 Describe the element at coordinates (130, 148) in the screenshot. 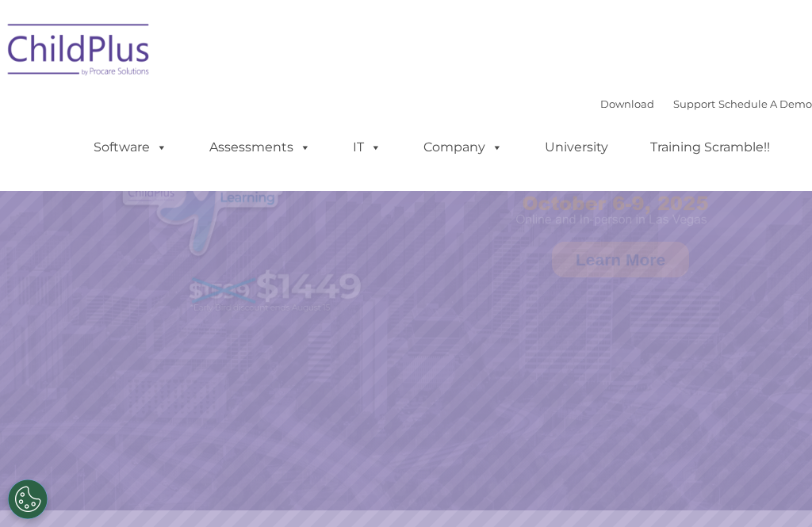

I see `a: Software` at that location.